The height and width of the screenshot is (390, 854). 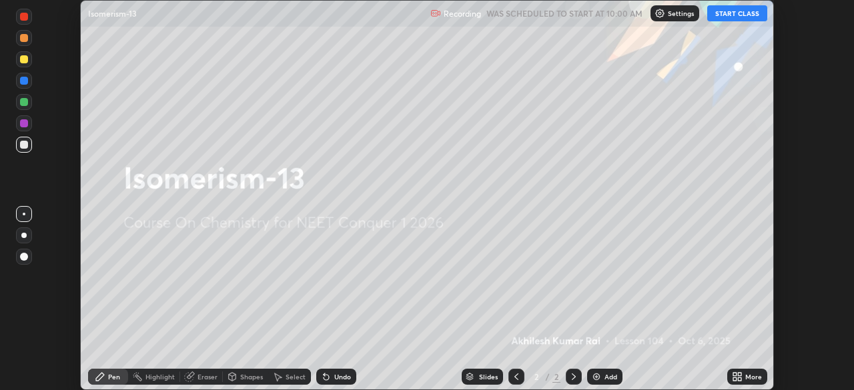 What do you see at coordinates (296, 377) in the screenshot?
I see `div: Select` at bounding box center [296, 377].